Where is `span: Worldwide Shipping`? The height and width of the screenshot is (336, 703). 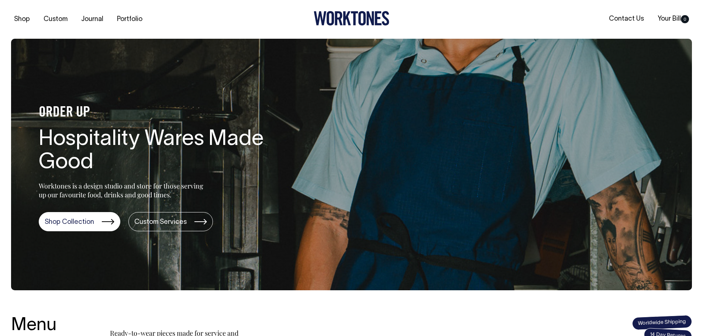 span: Worldwide Shipping is located at coordinates (662, 323).